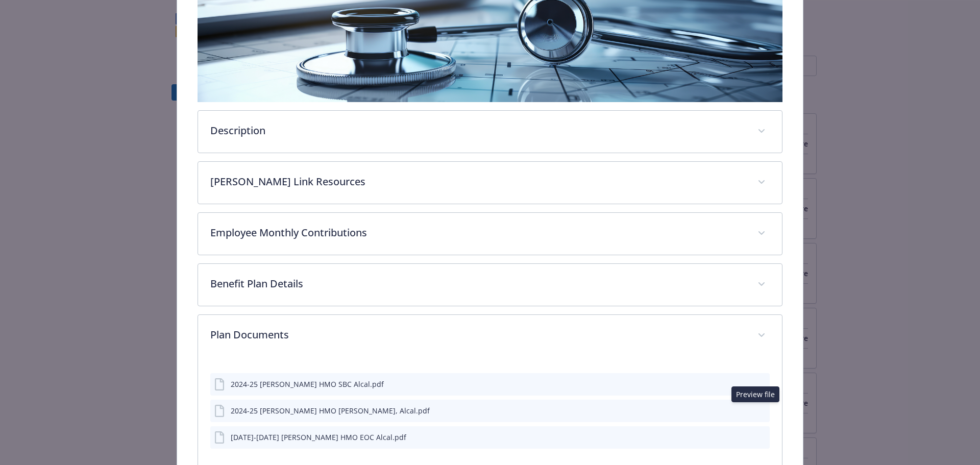 Image resolution: width=980 pixels, height=465 pixels. What do you see at coordinates (490, 233) in the screenshot?
I see `div: Employee Monthly Contributions` at bounding box center [490, 233].